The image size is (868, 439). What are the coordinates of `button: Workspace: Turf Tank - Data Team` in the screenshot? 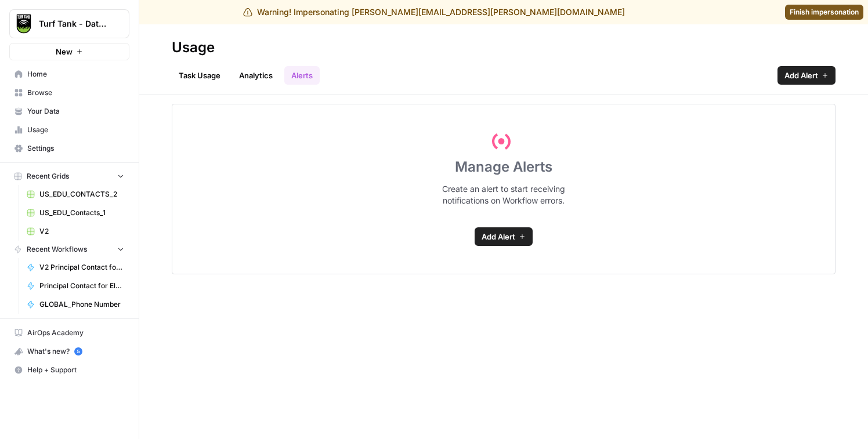 It's located at (69, 24).